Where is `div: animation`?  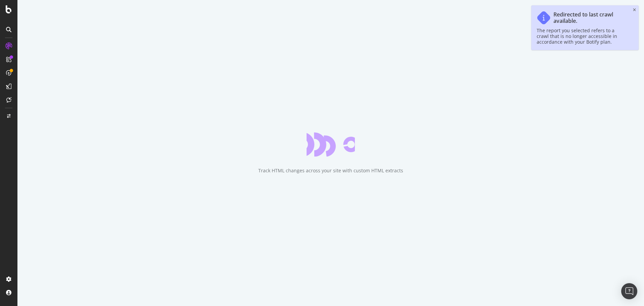 div: animation is located at coordinates (331, 144).